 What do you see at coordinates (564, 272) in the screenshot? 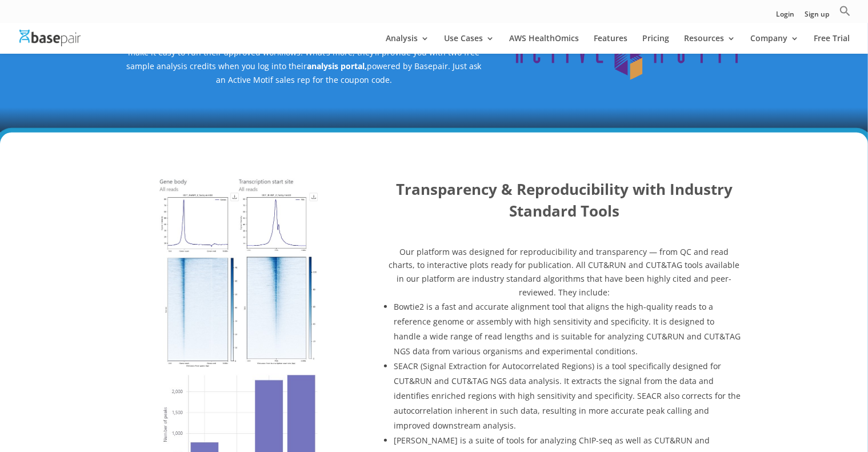
I see `span: Our platform was designed for reproducibility and transparency — from QC and read charts, to inte...` at bounding box center [564, 272].